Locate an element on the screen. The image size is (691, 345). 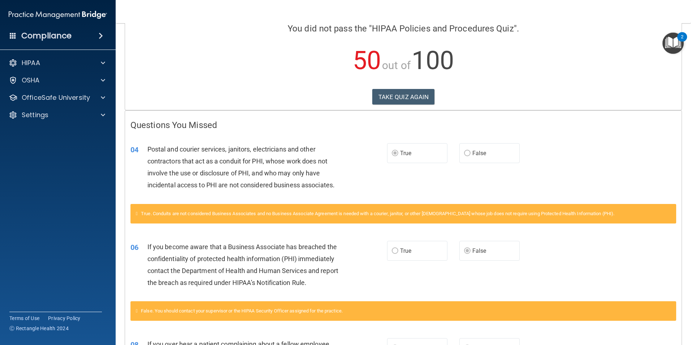
div: 2 is located at coordinates (682, 42).